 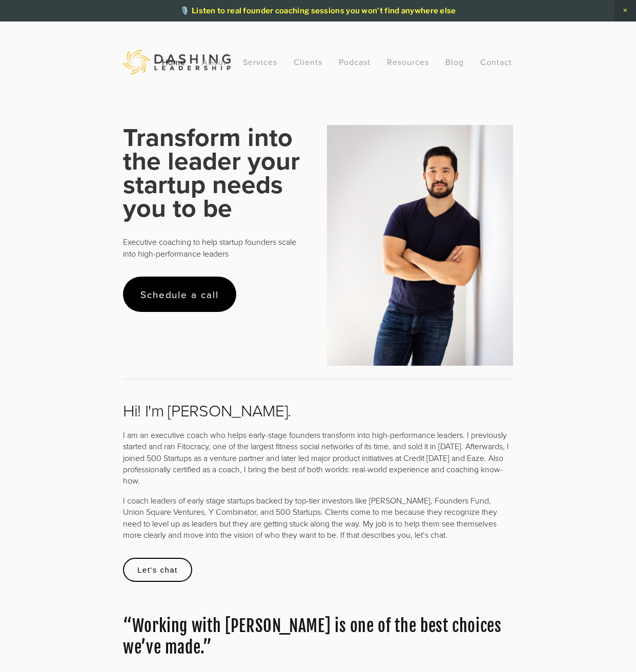 What do you see at coordinates (179, 294) in the screenshot?
I see `a: Schedule a call` at bounding box center [179, 294].